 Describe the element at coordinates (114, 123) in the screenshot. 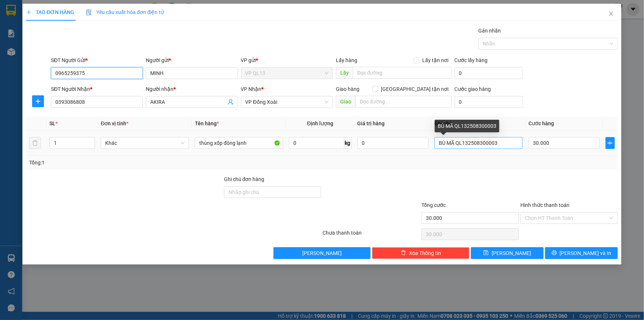

I see `span: Đơn vị tính` at that location.